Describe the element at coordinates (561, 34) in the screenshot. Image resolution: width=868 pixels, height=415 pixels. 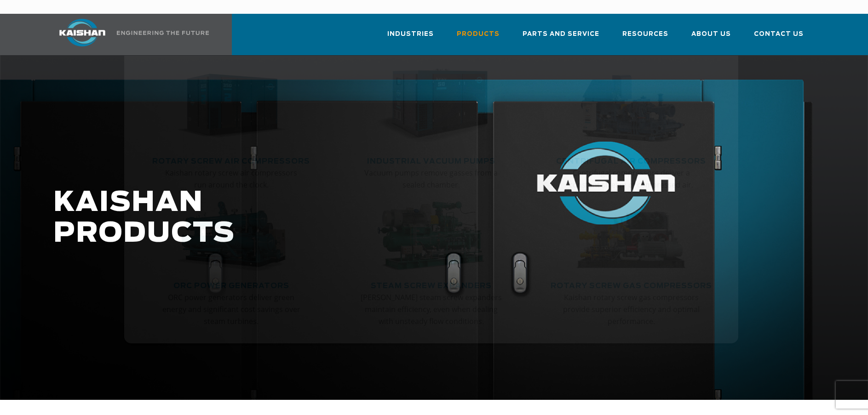
I see `span: Parts and Service` at that location.